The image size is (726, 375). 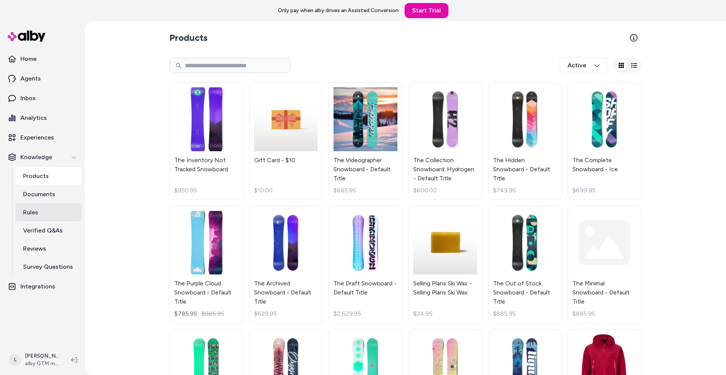 I want to click on a: Start Trial, so click(x=426, y=11).